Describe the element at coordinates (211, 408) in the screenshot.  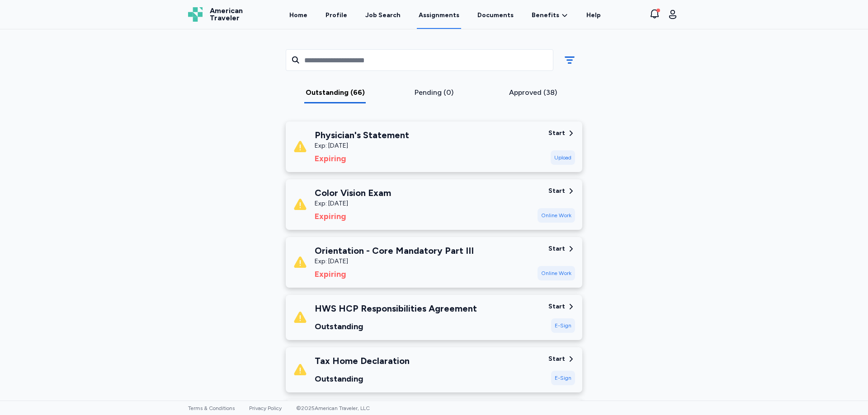
I see `a: Terms & Conditions` at that location.